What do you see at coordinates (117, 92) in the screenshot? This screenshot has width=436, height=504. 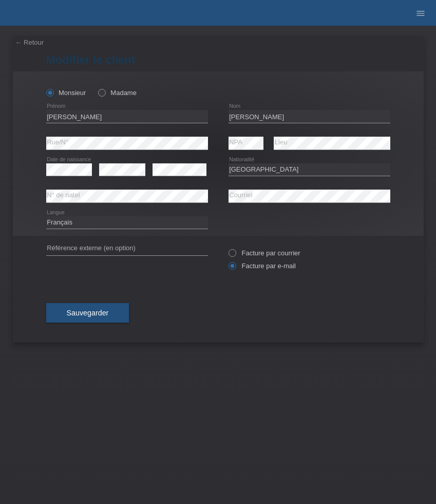 I see `label: Madame` at bounding box center [117, 92].